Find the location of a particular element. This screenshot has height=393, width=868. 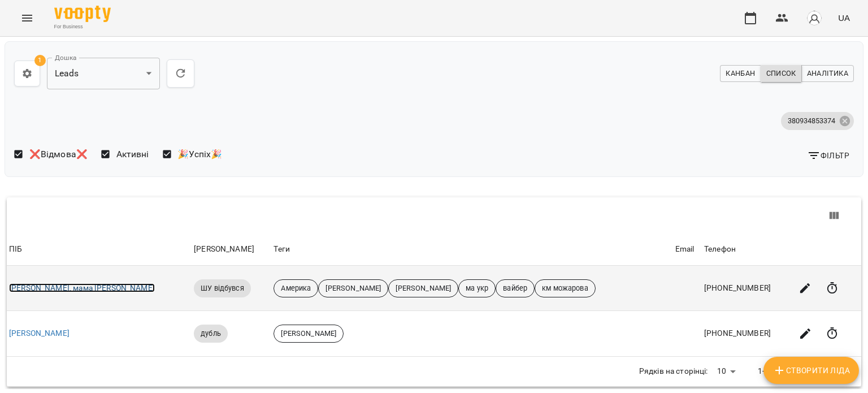

span: км можарова is located at coordinates (565, 288).